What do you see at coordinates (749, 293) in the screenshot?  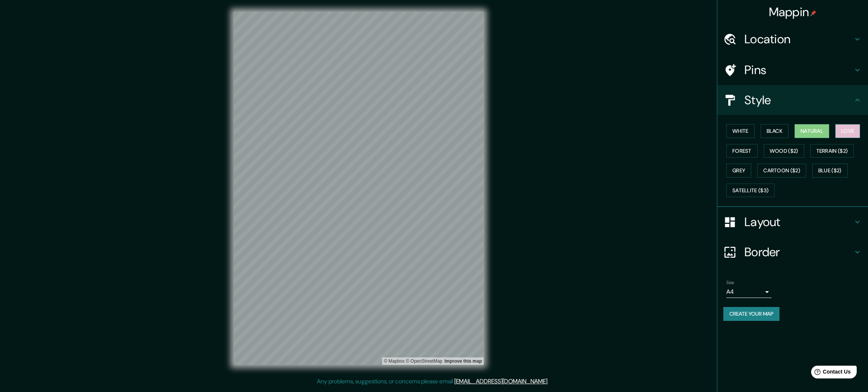 I see `div: A4` at bounding box center [749, 293].